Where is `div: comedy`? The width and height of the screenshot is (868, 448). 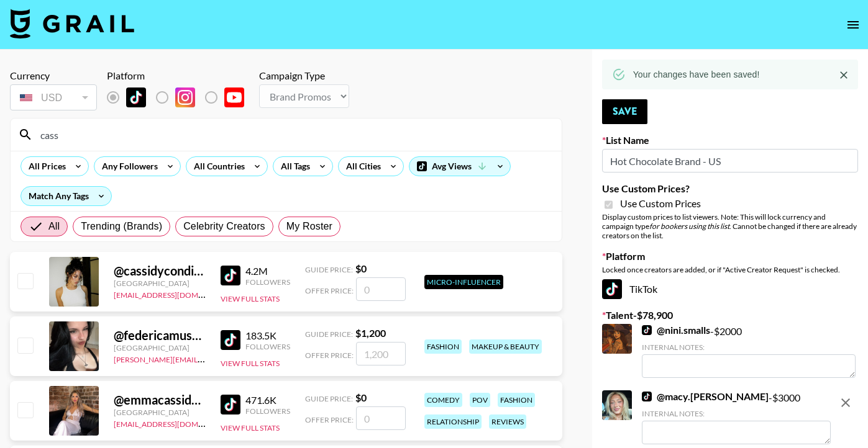
div: comedy is located at coordinates (443, 400).